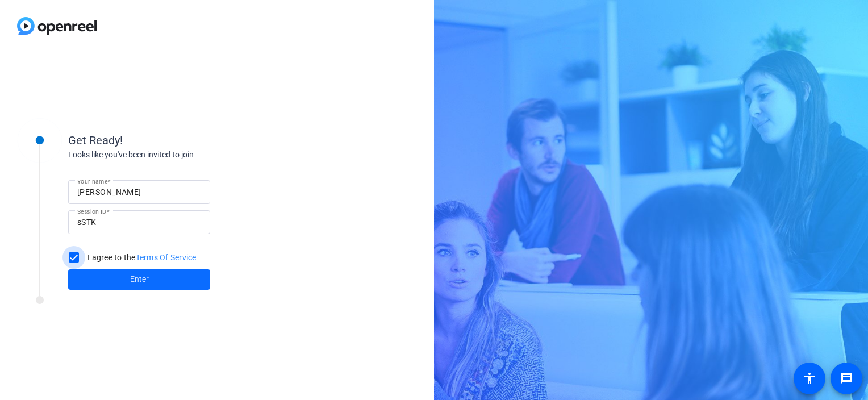 The image size is (868, 400). What do you see at coordinates (139, 279) in the screenshot?
I see `span: Enter` at bounding box center [139, 279].